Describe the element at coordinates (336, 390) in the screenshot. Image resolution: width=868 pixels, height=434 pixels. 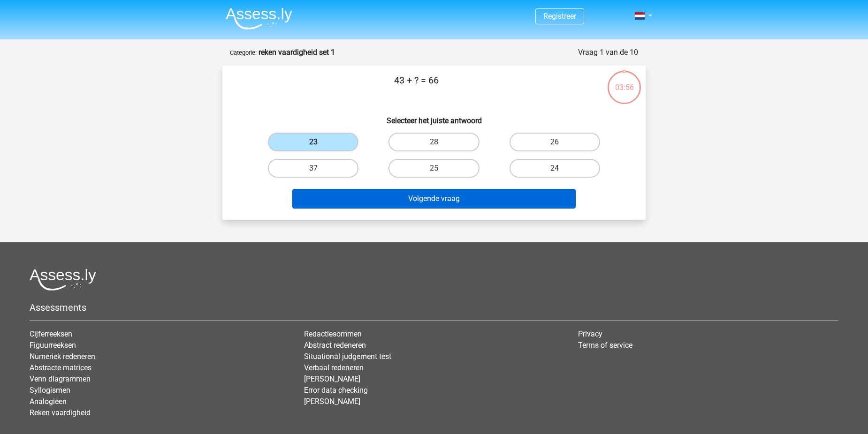
I see `a: Error data checking` at that location.